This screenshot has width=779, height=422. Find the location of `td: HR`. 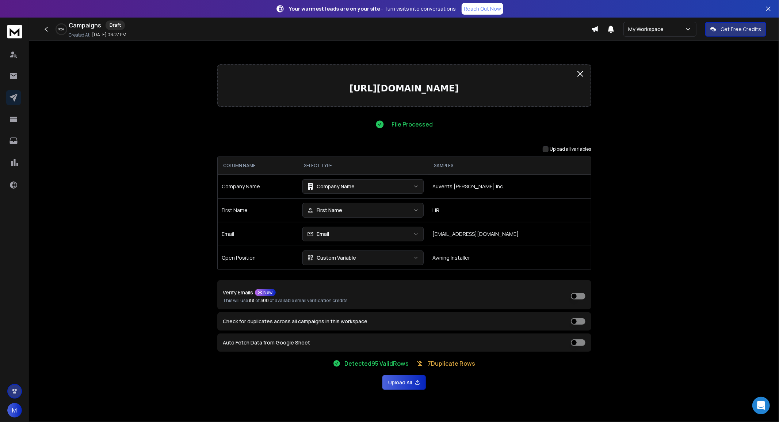

td: HR is located at coordinates (509, 210).